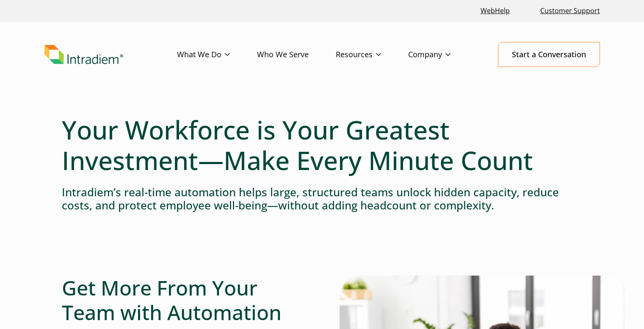 The image size is (644, 329). I want to click on a: Start a Conversation, so click(549, 54).